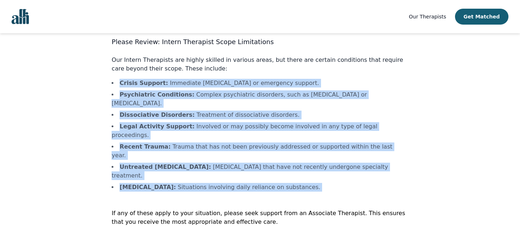 The image size is (520, 235). Describe the element at coordinates (144, 83) in the screenshot. I see `b: Crisis Support :` at that location.